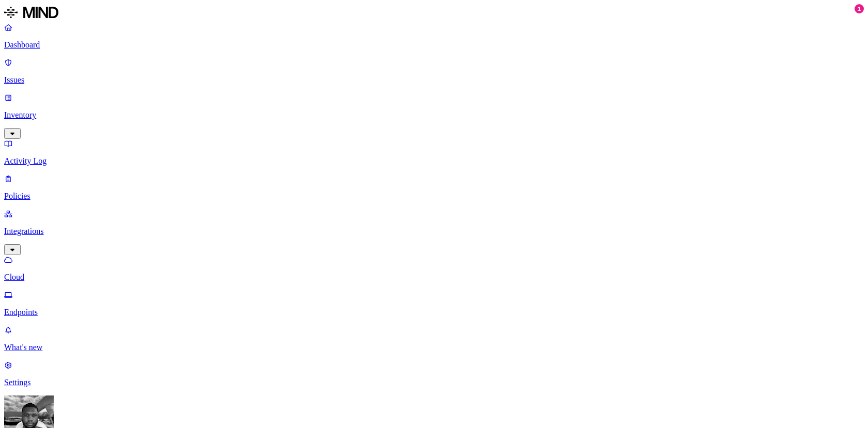  I want to click on a: Settings, so click(434, 374).